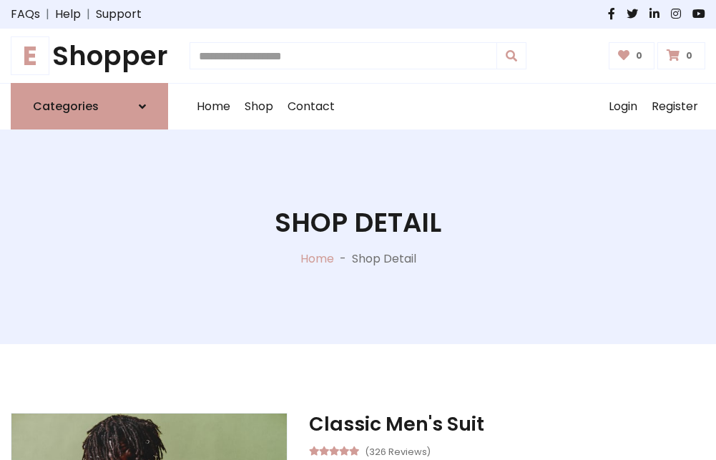  I want to click on a: Register, so click(674, 107).